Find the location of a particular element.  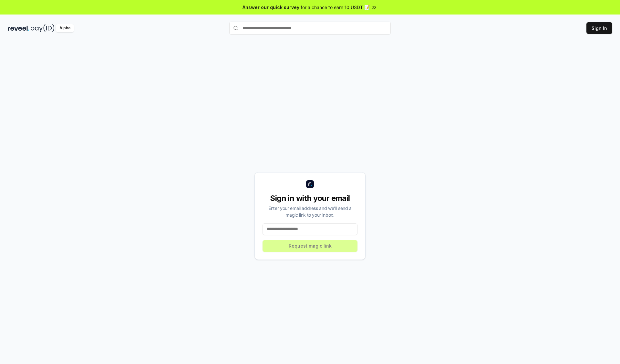

img: reveel_dark is located at coordinates (19, 28).